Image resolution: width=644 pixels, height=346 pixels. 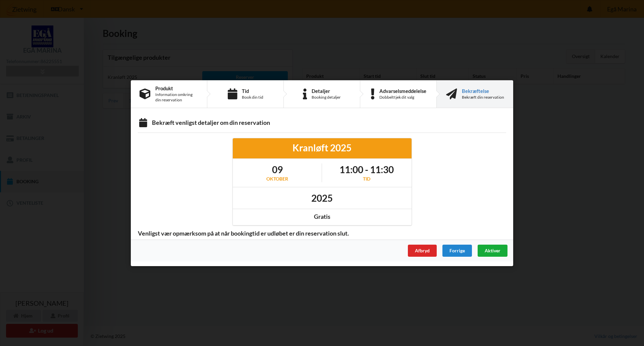 What do you see at coordinates (322, 216) in the screenshot?
I see `div: Gratis` at bounding box center [322, 216].